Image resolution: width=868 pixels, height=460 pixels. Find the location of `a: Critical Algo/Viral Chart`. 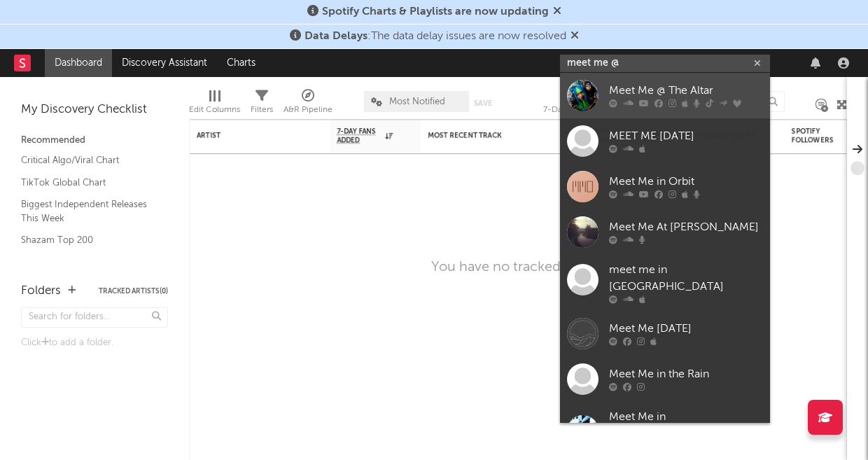

a: Critical Algo/Viral Chart is located at coordinates (88, 161).